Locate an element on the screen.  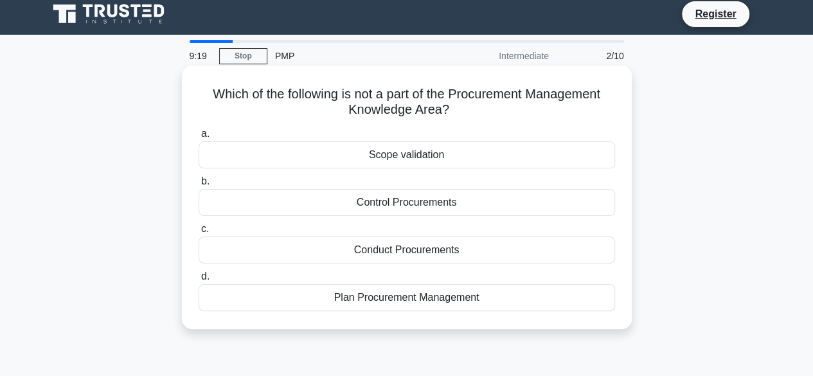
div: Intermediate is located at coordinates (500, 56).